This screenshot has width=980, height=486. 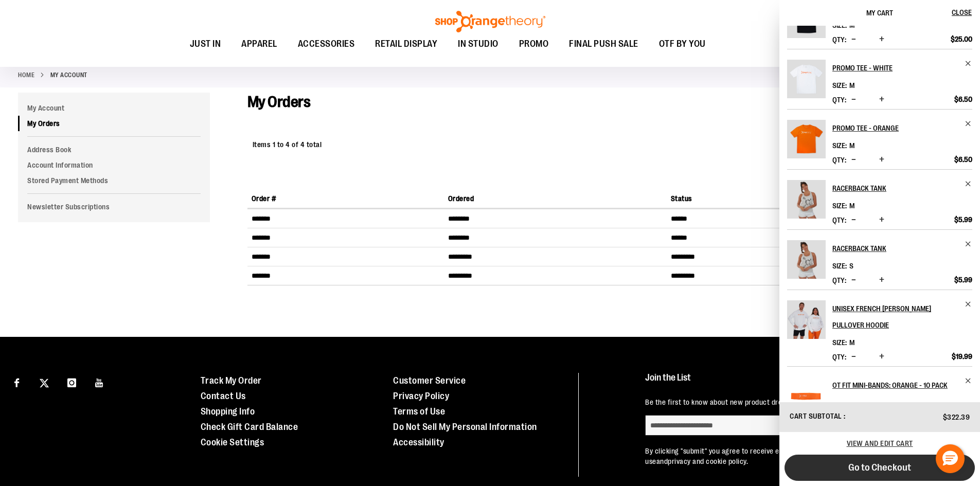 What do you see at coordinates (223, 396) in the screenshot?
I see `a: Contact Us` at bounding box center [223, 396].